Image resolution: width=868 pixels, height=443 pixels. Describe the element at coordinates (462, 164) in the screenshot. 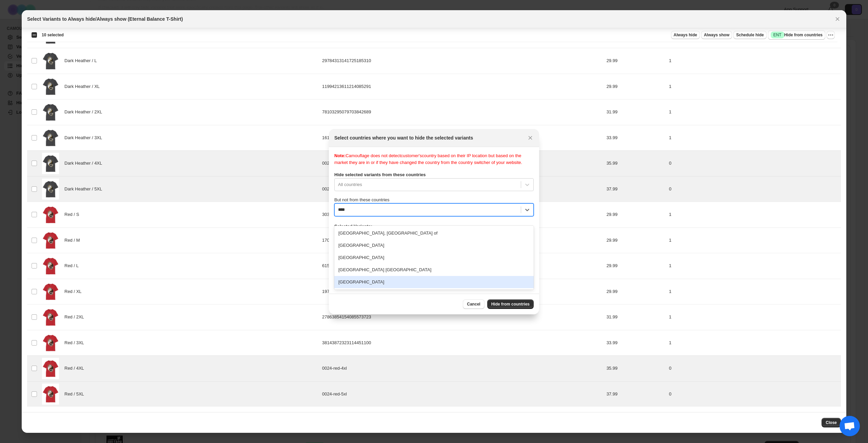

I see `td: 0024-dark-heather-4xl` at that location.